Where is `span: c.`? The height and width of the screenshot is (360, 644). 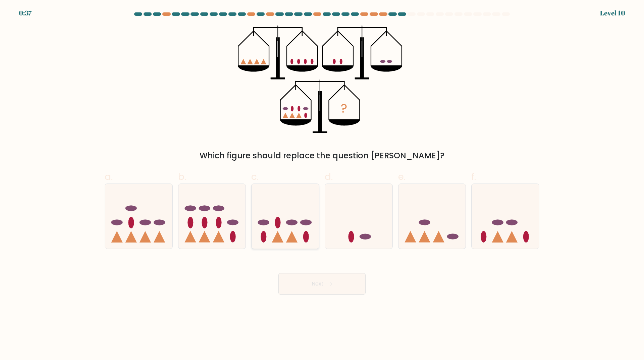 span: c. is located at coordinates (255, 176).